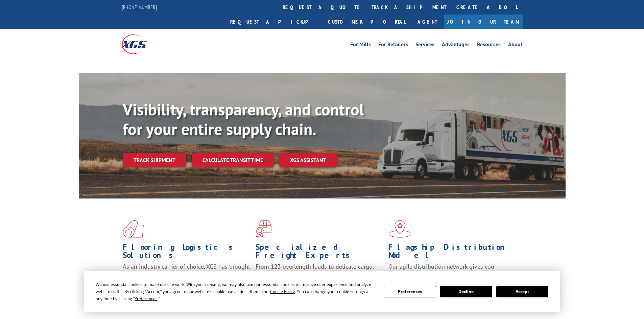 Image resolution: width=644 pixels, height=319 pixels. What do you see at coordinates (425, 46) in the screenshot?
I see `a: Services` at bounding box center [425, 46].